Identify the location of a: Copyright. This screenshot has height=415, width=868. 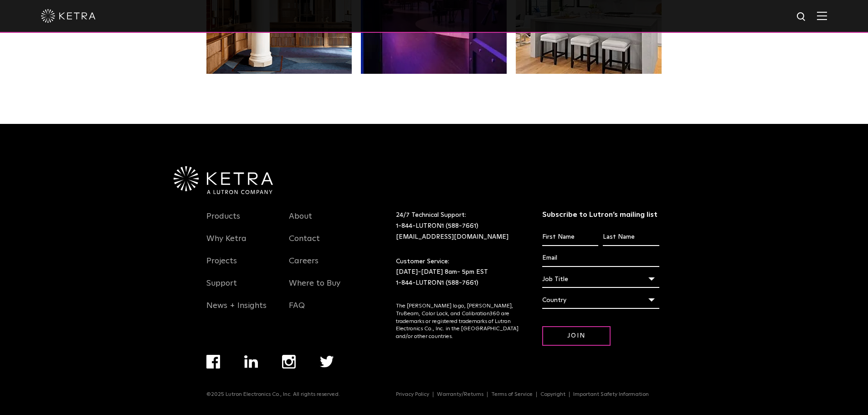
(553, 394).